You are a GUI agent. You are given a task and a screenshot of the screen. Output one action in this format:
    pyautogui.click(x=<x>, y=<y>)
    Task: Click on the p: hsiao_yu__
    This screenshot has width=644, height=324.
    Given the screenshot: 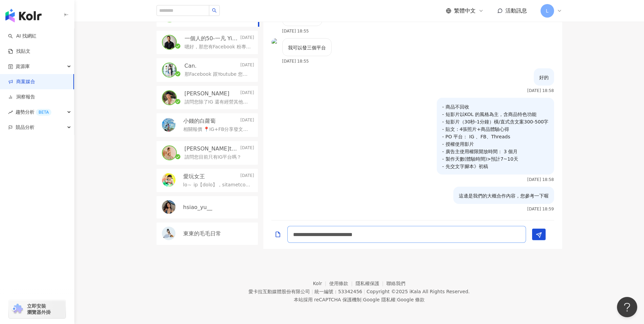 What is the action you would take?
    pyautogui.click(x=198, y=207)
    